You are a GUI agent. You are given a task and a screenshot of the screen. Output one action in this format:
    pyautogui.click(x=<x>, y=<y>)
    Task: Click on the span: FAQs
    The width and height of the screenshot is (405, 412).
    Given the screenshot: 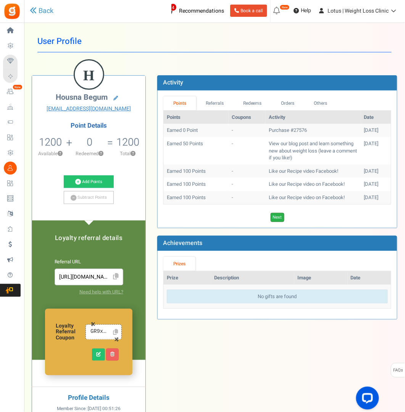 What is the action you would take?
    pyautogui.click(x=398, y=370)
    